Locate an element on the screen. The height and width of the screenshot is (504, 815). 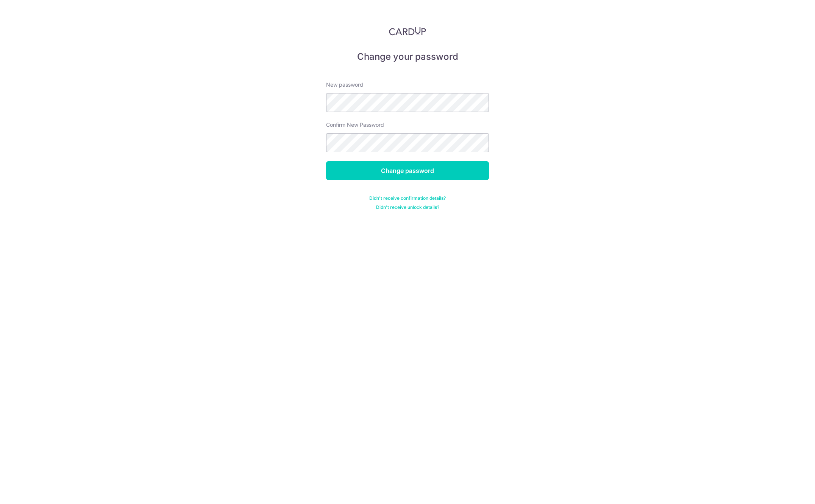
label: New password is located at coordinates (345, 85).